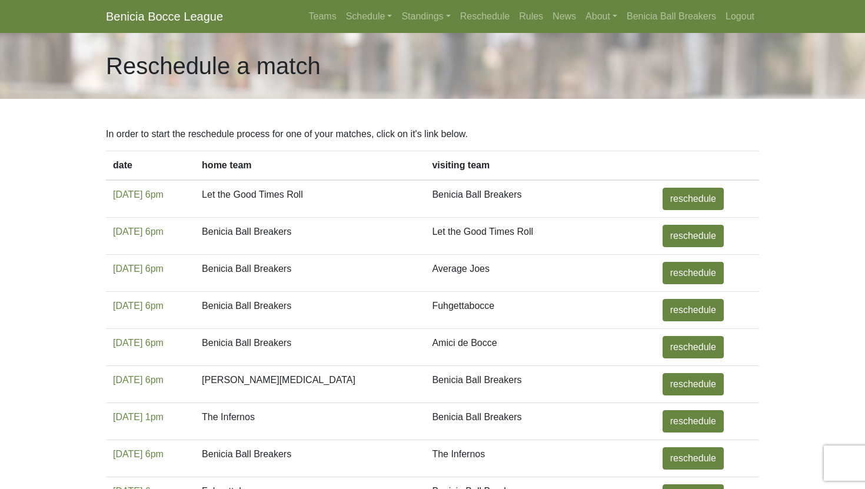  What do you see at coordinates (739, 16) in the screenshot?
I see `a: Logout` at bounding box center [739, 16].